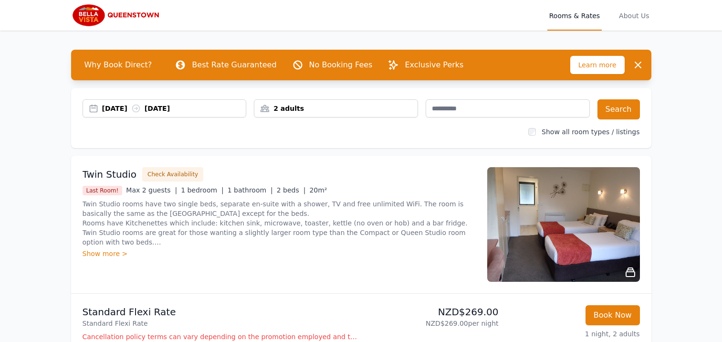  Describe the element at coordinates (250, 190) in the screenshot. I see `span: 1 bathroom |` at that location.